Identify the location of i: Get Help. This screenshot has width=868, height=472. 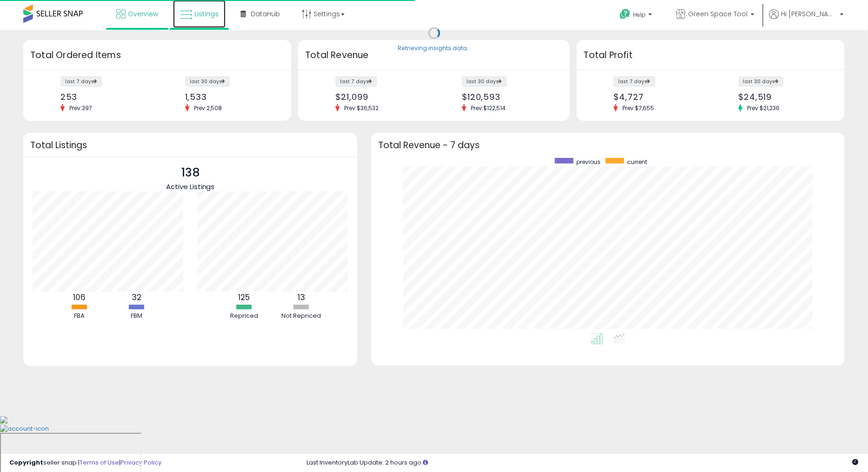
(624, 14).